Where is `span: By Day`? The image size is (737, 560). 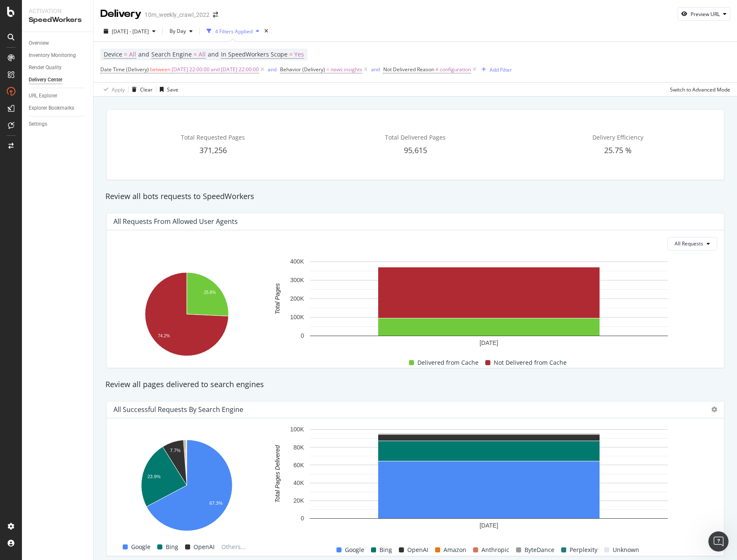 span: By Day is located at coordinates (176, 31).